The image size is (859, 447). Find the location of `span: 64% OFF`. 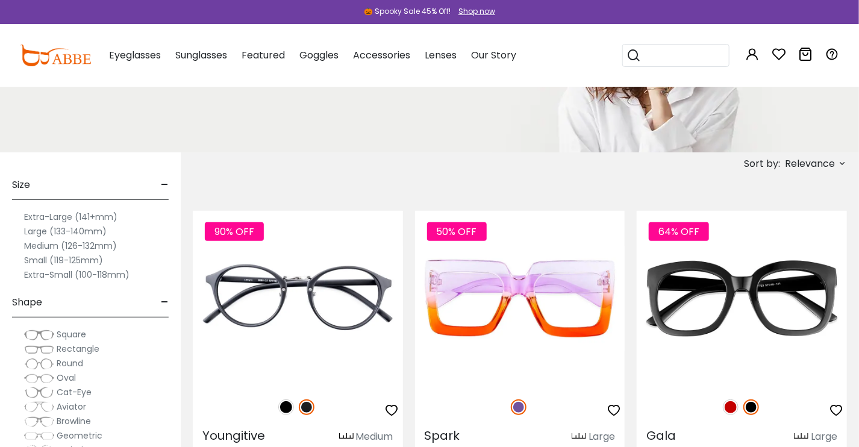

span: 64% OFF is located at coordinates (679, 231).